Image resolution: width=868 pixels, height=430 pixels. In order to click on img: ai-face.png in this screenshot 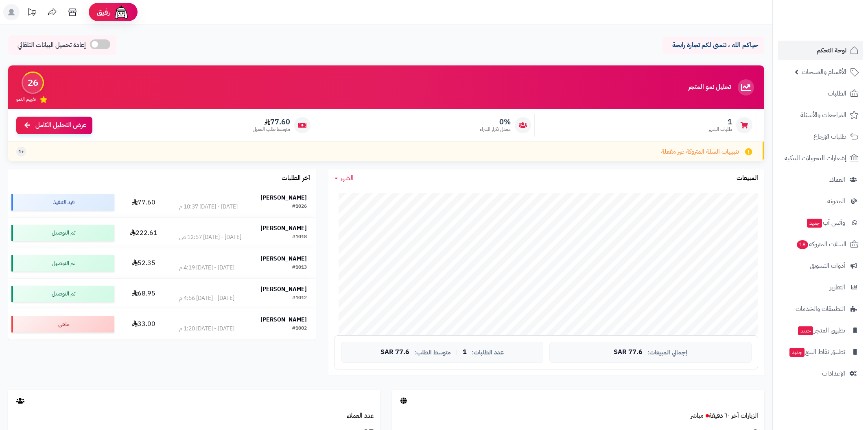, I will do `click(121, 12)`.